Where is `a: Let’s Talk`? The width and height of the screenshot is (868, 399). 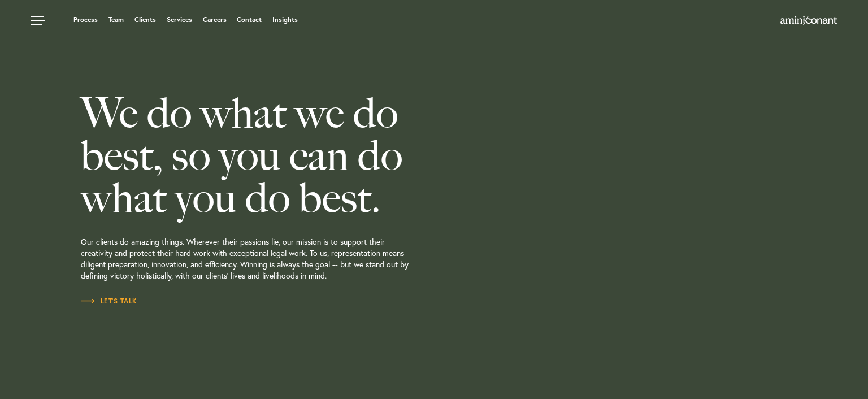
a: Let’s Talk is located at coordinates (109, 301).